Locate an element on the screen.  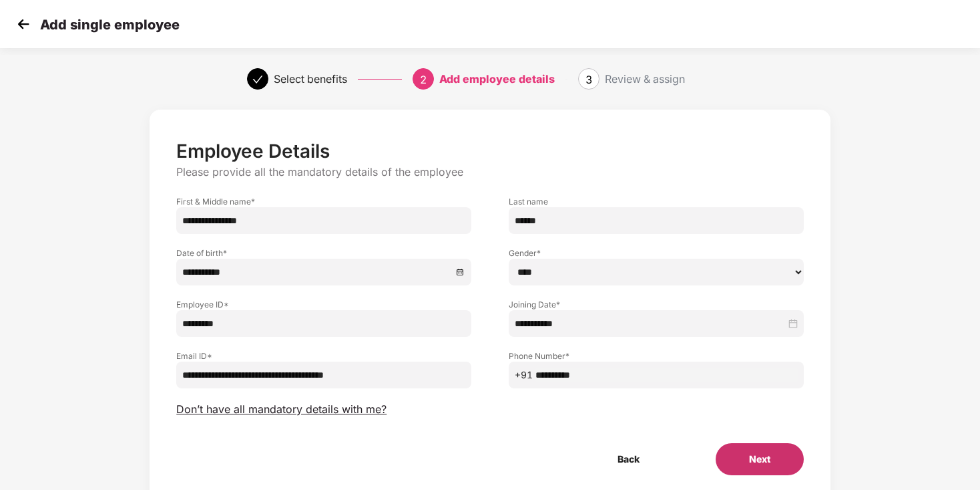
span: Don’t have all mandatory details with me? is located at coordinates (281, 409).